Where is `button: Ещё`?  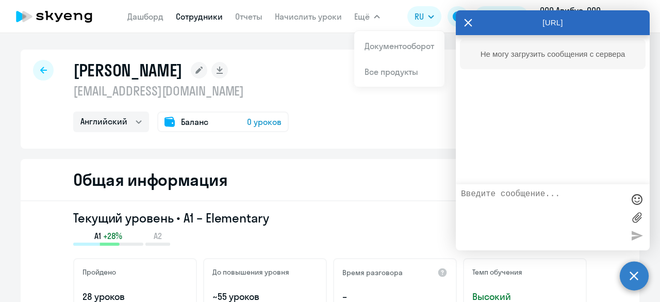
button: Ещё is located at coordinates (367, 17).